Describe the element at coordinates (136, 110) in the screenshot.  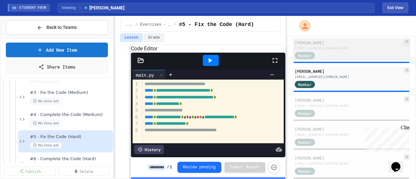
I see `div: 5` at that location.